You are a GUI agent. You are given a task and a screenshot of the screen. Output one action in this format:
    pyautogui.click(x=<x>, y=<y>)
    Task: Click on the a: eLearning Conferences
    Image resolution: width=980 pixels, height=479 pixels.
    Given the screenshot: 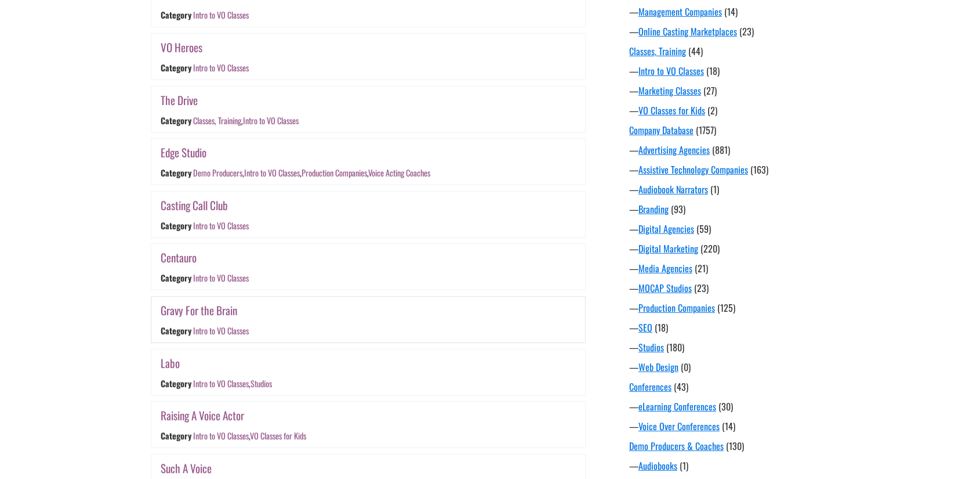 What is the action you would take?
    pyautogui.click(x=677, y=407)
    